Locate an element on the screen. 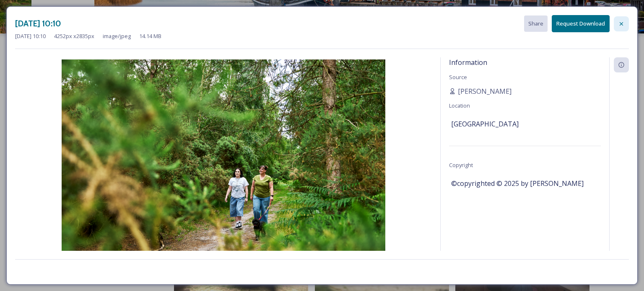  span: 4252 px x 2835 px is located at coordinates (74, 36).